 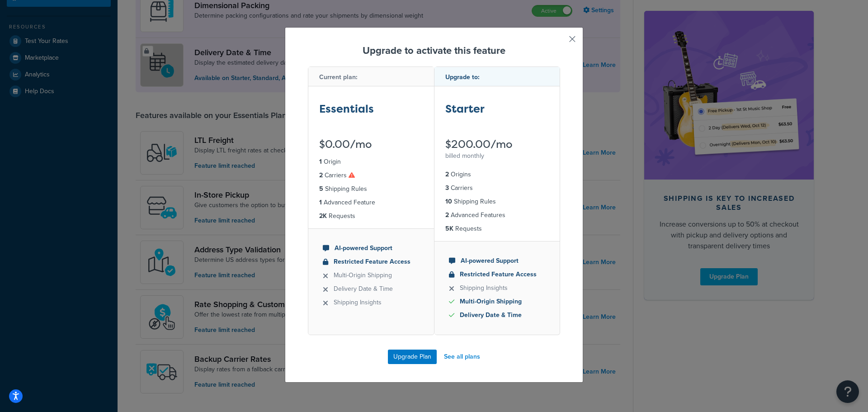 What do you see at coordinates (497, 76) in the screenshot?
I see `div: Upgrade to:` at bounding box center [497, 76].